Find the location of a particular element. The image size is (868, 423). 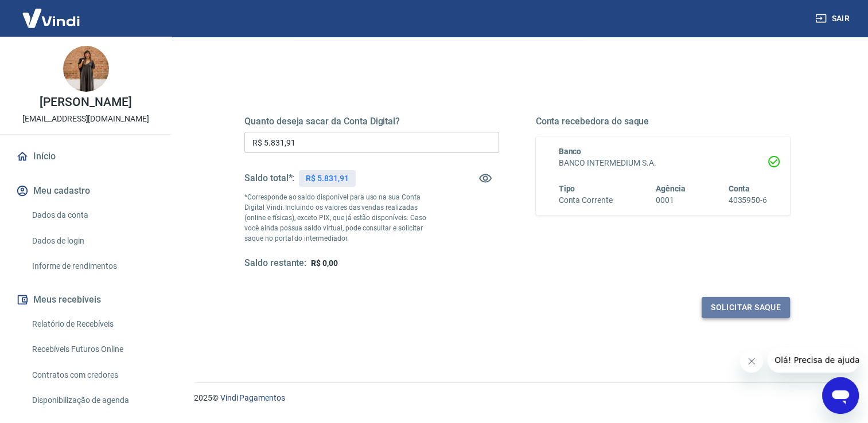

h6: 4035950-6 is located at coordinates (748, 200).